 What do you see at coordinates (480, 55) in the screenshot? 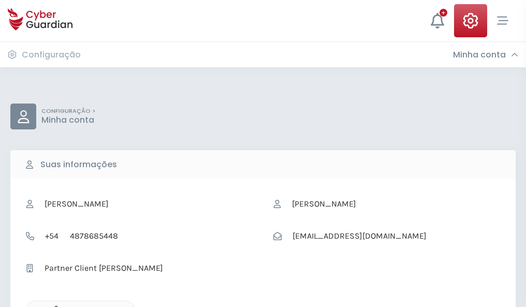
I see `h3: Minha conta` at bounding box center [480, 55].